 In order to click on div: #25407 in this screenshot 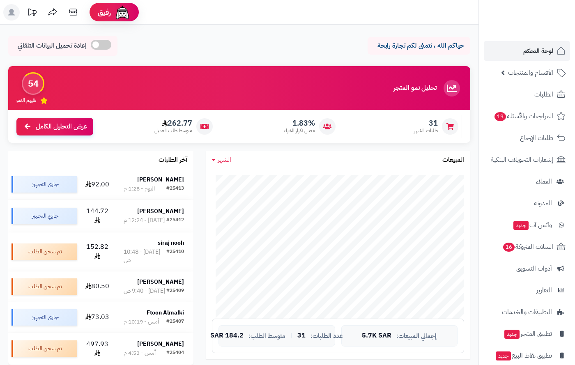, I will do `click(175, 322)`.